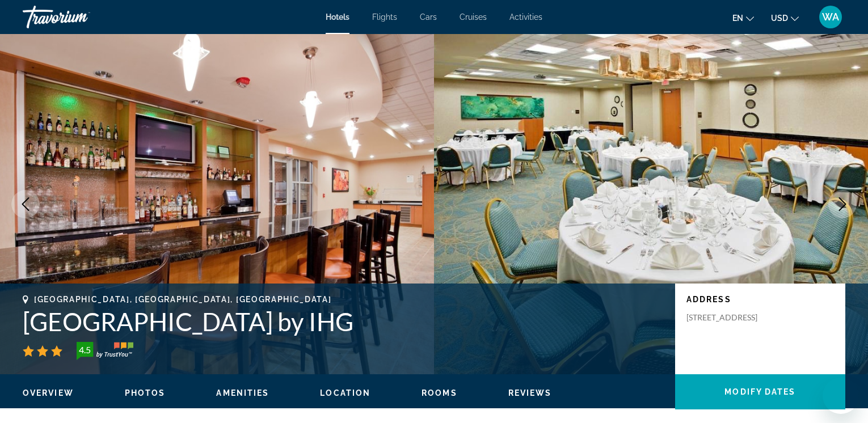  Describe the element at coordinates (84, 350) in the screenshot. I see `div: 4.5` at that location.